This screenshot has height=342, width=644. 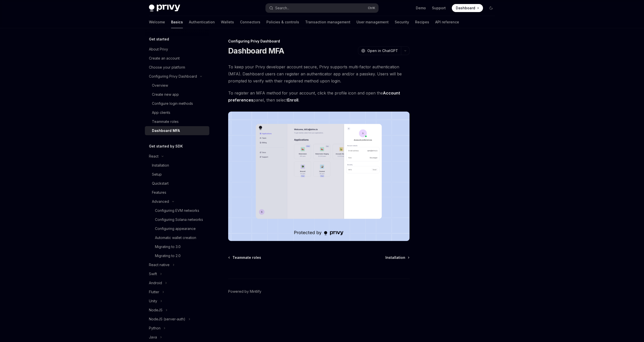 What do you see at coordinates (157, 22) in the screenshot?
I see `a: Welcome` at bounding box center [157, 22].